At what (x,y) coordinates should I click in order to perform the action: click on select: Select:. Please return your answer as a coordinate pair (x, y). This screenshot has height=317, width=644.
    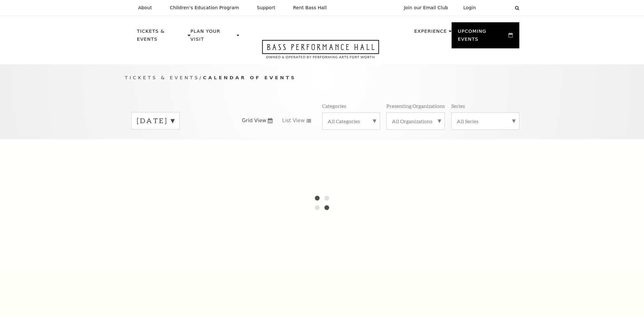
    Looking at the image, I should click on (497, 8).